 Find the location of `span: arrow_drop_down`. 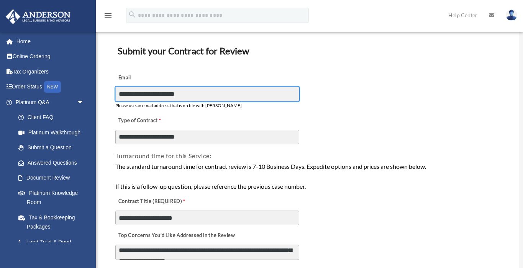

span: arrow_drop_down is located at coordinates (84, 102).